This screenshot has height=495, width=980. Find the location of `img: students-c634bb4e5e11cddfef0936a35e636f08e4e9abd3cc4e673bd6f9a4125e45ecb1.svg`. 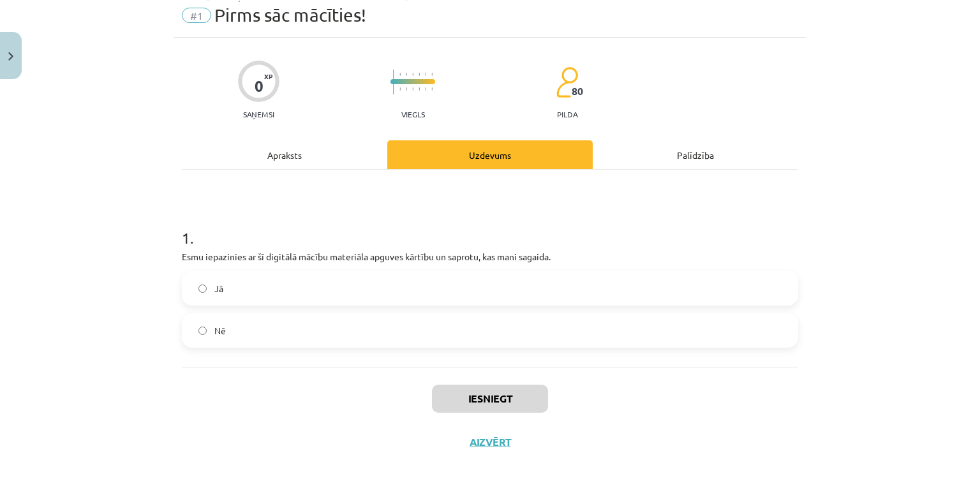

img: students-c634bb4e5e11cddfef0936a35e636f08e4e9abd3cc4e673bd6f9a4125e45ecb1.svg is located at coordinates (566, 83).